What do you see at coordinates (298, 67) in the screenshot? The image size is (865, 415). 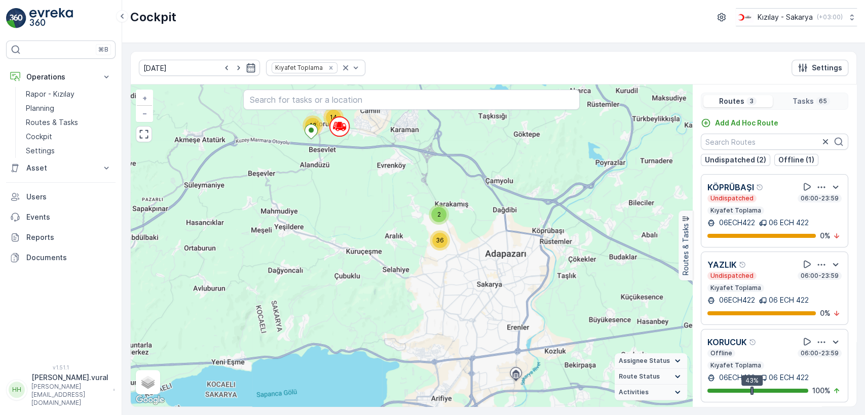 I see `div: Kıyafet Toplama` at bounding box center [298, 67].